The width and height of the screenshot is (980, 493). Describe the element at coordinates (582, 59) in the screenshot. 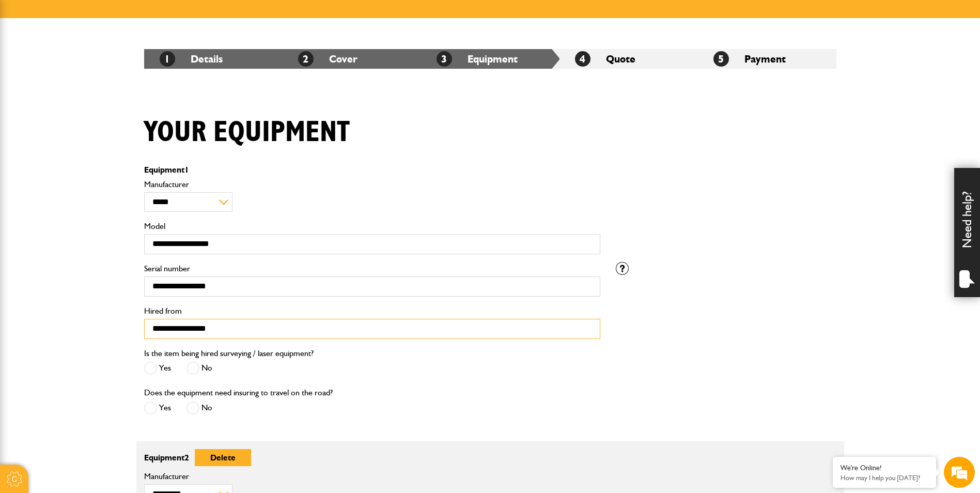

I see `span: 4` at that location.